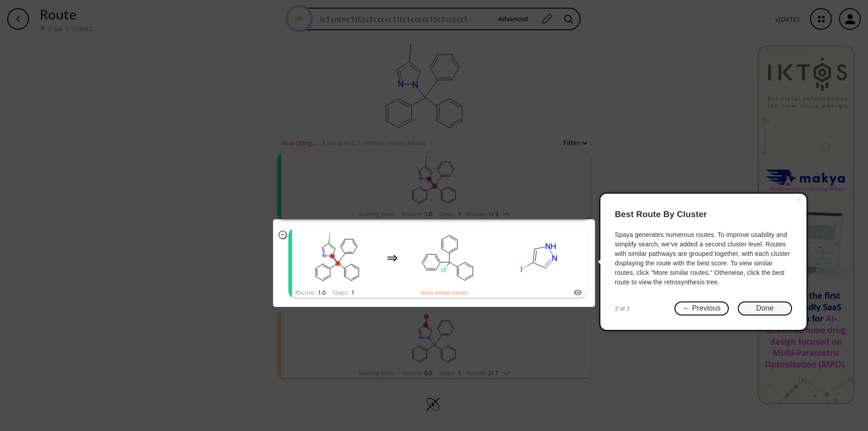  Describe the element at coordinates (703, 259) in the screenshot. I see `div: Spaya generates numerous routes. To improve usability and simplify search, we’ve added a second c...` at that location.